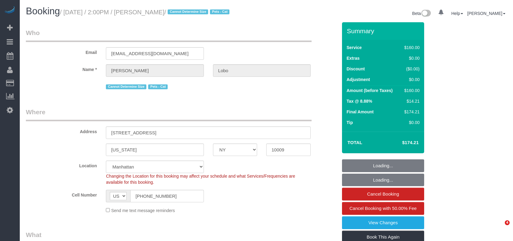  What do you see at coordinates (422, 13) in the screenshot?
I see `a: Beta` at bounding box center [422, 13].